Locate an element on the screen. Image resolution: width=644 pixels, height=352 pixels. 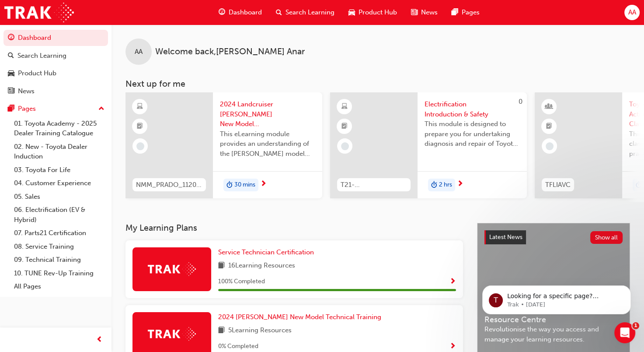
div: Search Learning is located at coordinates (42, 56).